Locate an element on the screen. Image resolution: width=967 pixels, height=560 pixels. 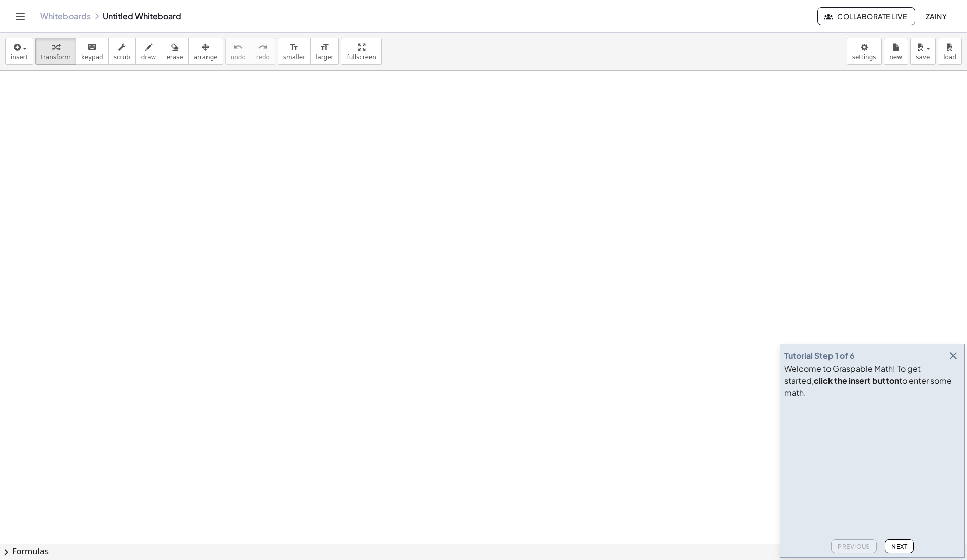
span: new is located at coordinates (895, 57).